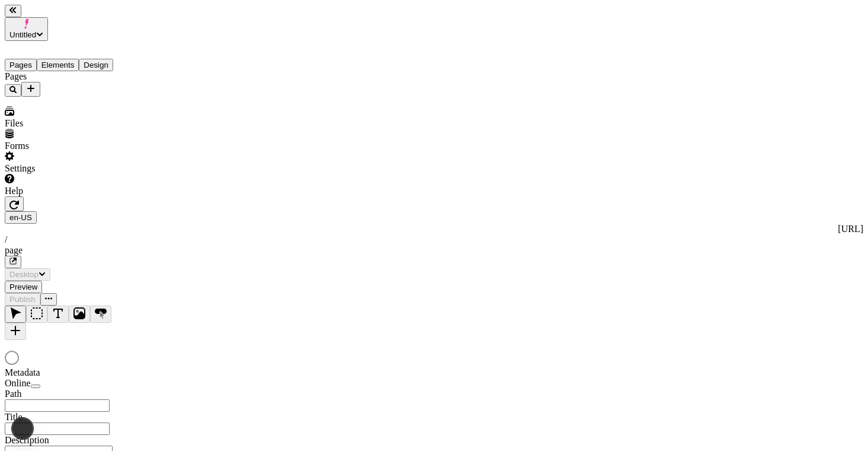 The height and width of the screenshot is (451, 868). I want to click on span: Desktop, so click(24, 274).